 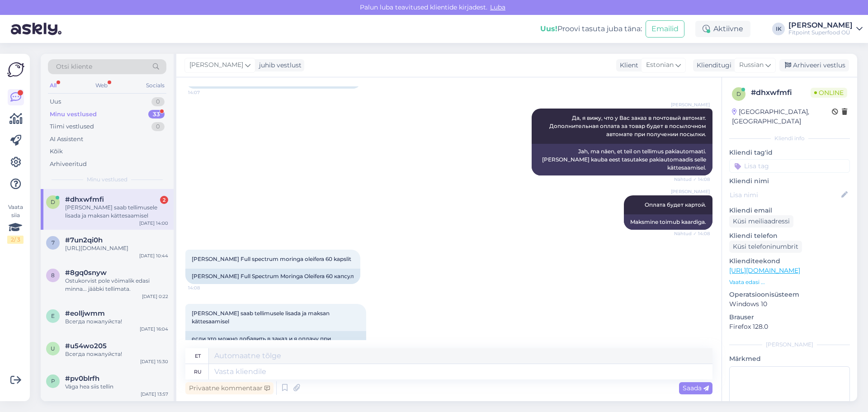 What do you see at coordinates (660, 65) in the screenshot?
I see `span: Estonian` at bounding box center [660, 65].